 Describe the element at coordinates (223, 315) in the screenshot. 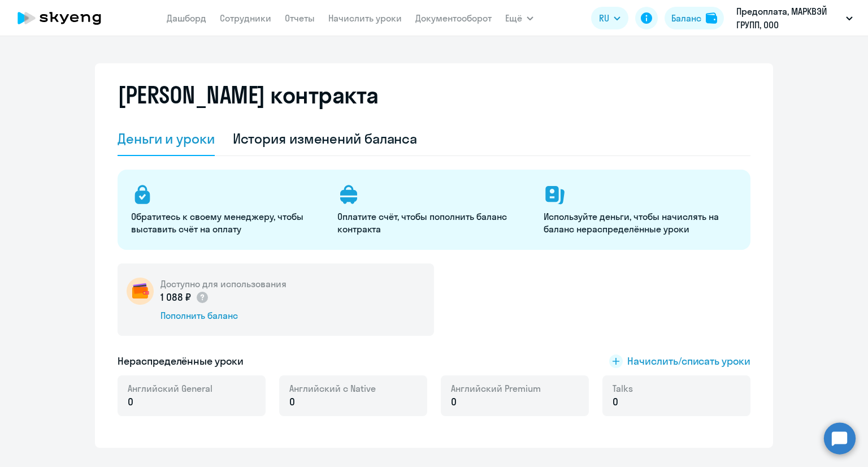

I see `div: Пополнить баланс` at that location.